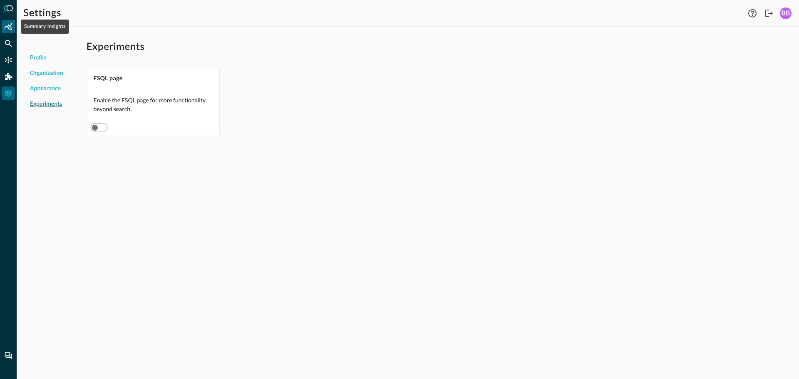  Describe the element at coordinates (45, 89) in the screenshot. I see `span: Appearance` at that location.